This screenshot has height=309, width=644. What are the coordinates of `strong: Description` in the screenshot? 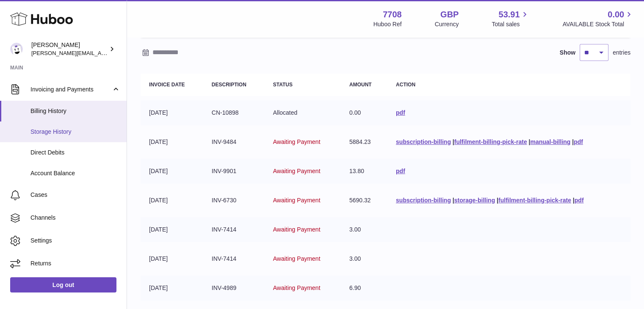 It's located at (229, 85).